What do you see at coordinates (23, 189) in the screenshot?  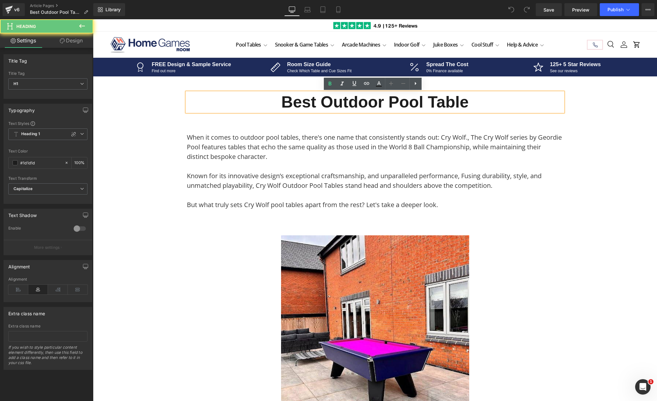 I see `b: Capitalize` at bounding box center [23, 189].